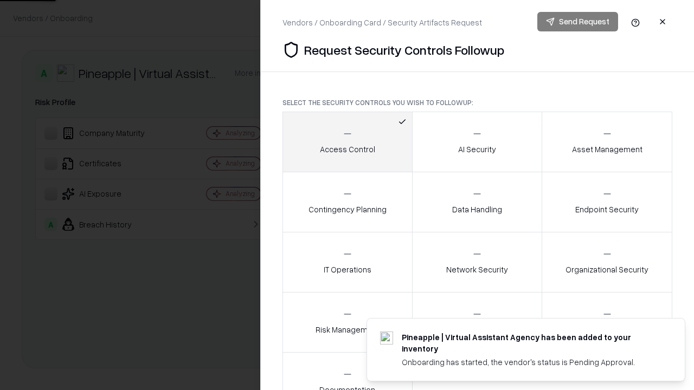 This screenshot has width=694, height=390. I want to click on p: IT Operations, so click(347, 269).